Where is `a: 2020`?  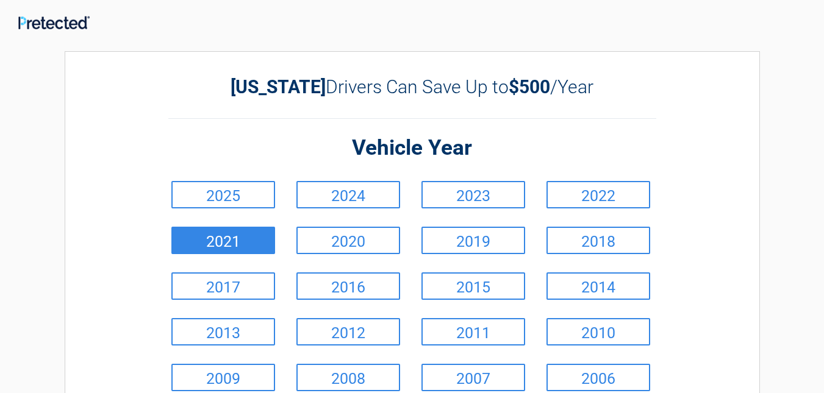
a: 2020 is located at coordinates (348, 240).